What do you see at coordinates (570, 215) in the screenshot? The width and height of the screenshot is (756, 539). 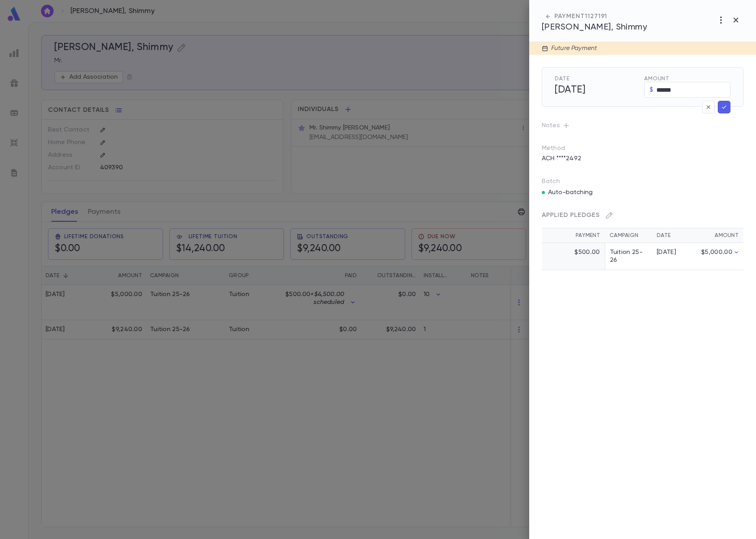 I see `span: Applied Pledges` at bounding box center [570, 215].